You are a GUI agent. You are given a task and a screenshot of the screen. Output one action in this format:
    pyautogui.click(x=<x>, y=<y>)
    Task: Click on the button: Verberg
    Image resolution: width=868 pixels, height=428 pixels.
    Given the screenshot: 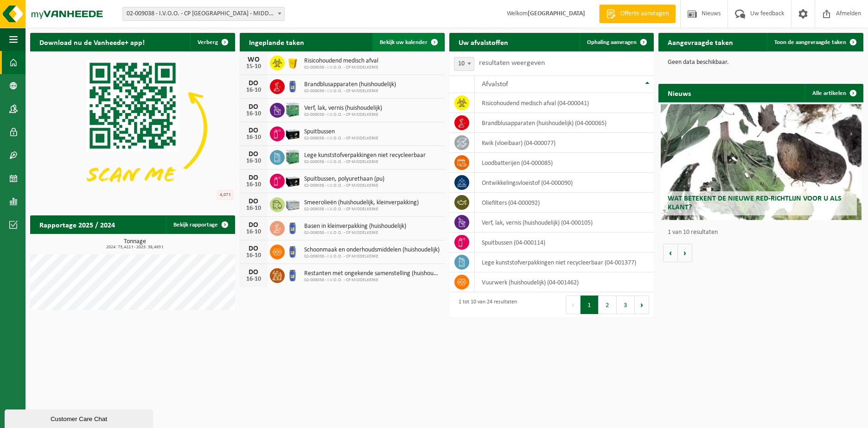 What is the action you would take?
    pyautogui.click(x=212, y=42)
    